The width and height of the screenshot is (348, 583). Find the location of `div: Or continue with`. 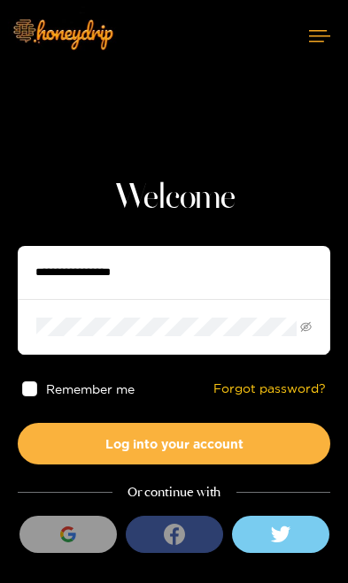

div: Or continue with is located at coordinates (173, 492).